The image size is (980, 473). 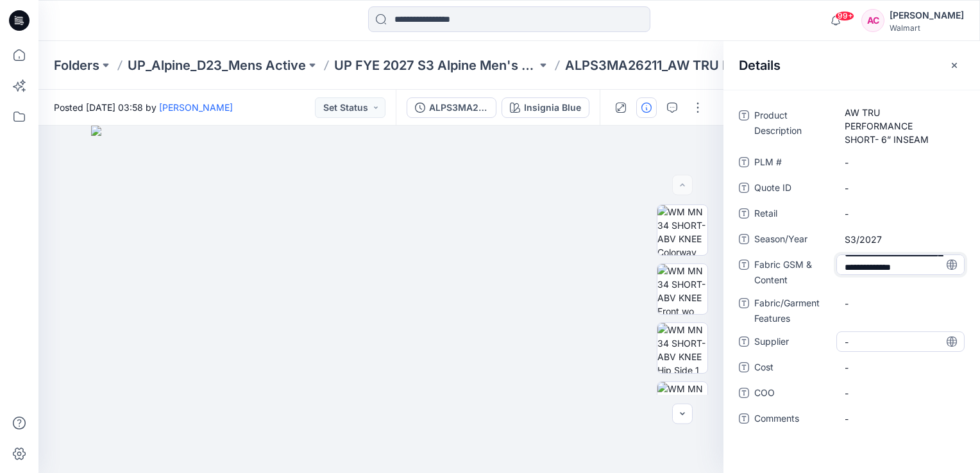 What do you see at coordinates (793, 215) in the screenshot?
I see `span: Retail` at bounding box center [793, 215].